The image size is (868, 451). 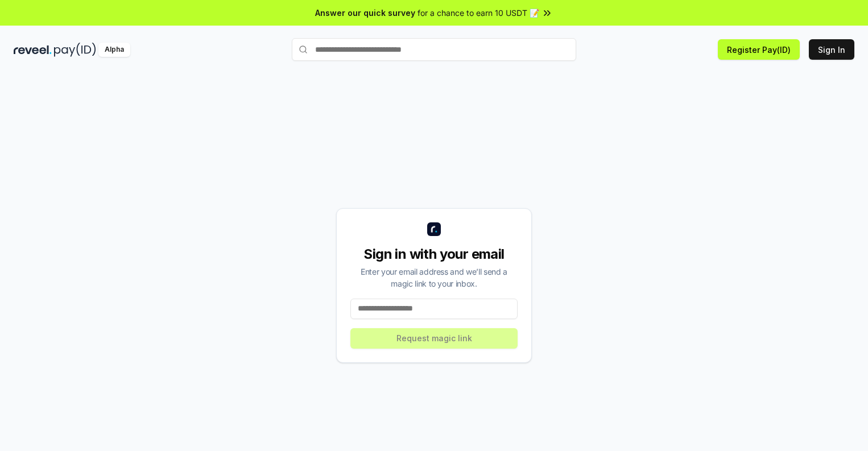 What do you see at coordinates (759, 49) in the screenshot?
I see `button: Register Pay(ID)` at bounding box center [759, 49].